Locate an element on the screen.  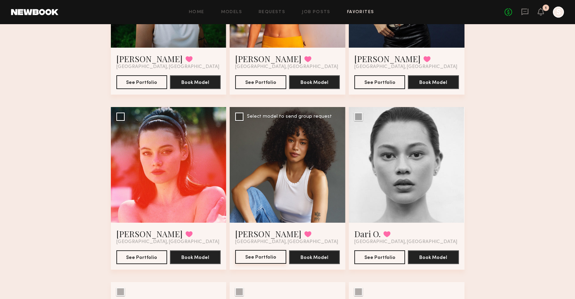
a: S is located at coordinates (559, 12).